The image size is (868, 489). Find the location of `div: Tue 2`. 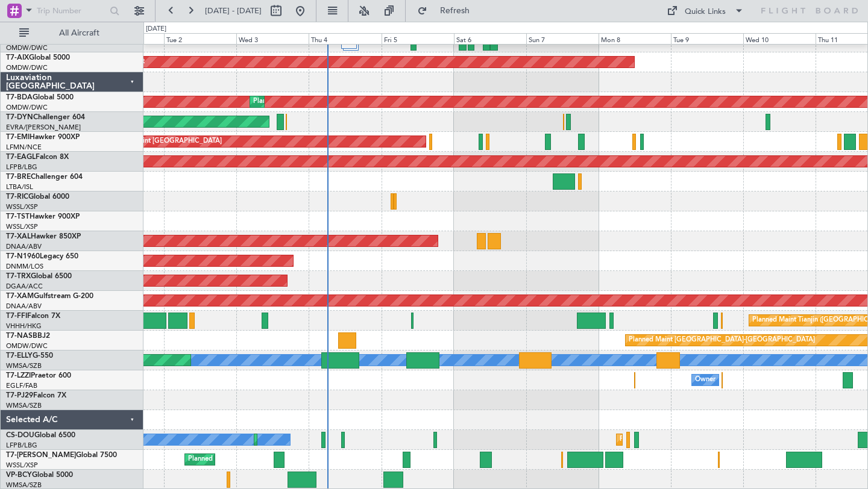

div: Tue 2 is located at coordinates (200, 38).